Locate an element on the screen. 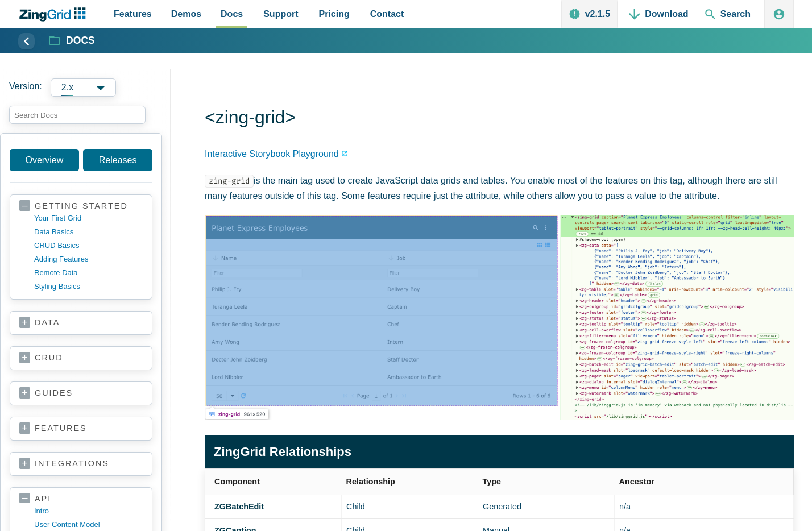 The image size is (812, 531). span: Version: is located at coordinates (26, 87).